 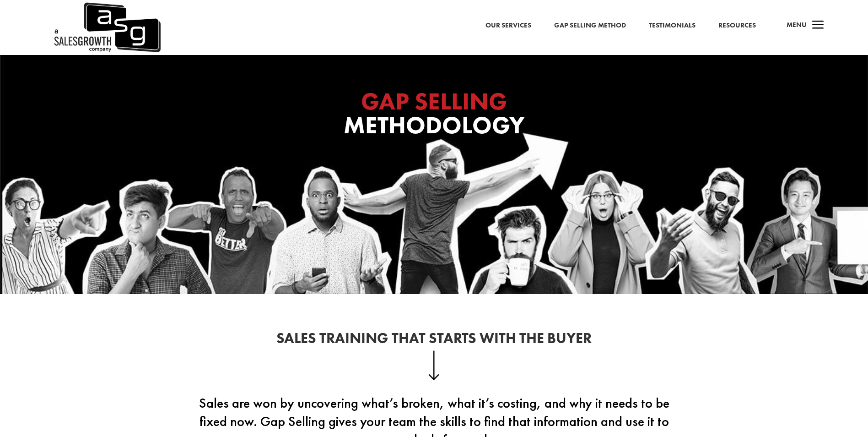 What do you see at coordinates (590, 26) in the screenshot?
I see `a: Gap Selling Method` at bounding box center [590, 26].